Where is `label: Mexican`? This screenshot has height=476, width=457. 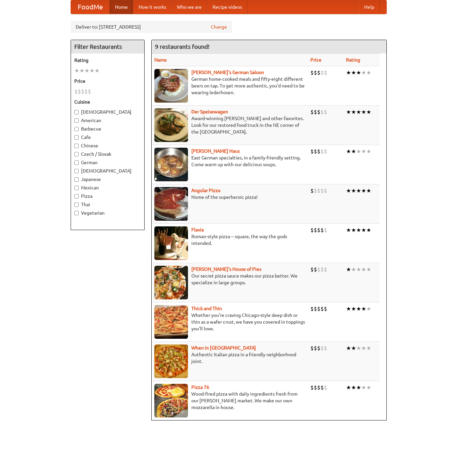 label: Mexican is located at coordinates (107, 188).